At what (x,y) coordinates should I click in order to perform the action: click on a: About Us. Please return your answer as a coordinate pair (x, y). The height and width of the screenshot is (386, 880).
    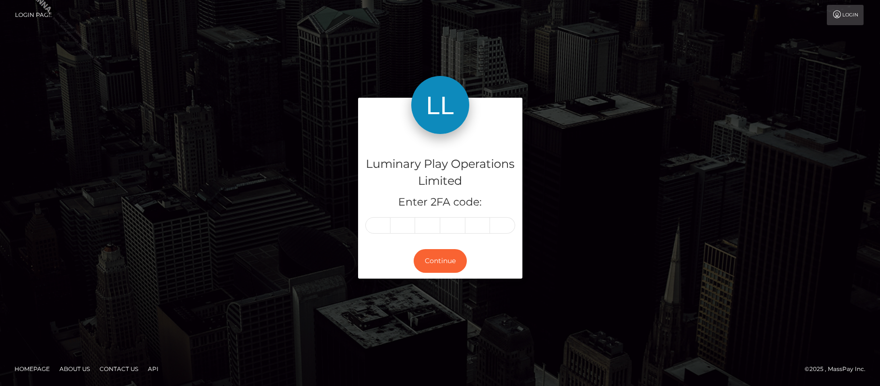
    Looking at the image, I should click on (74, 368).